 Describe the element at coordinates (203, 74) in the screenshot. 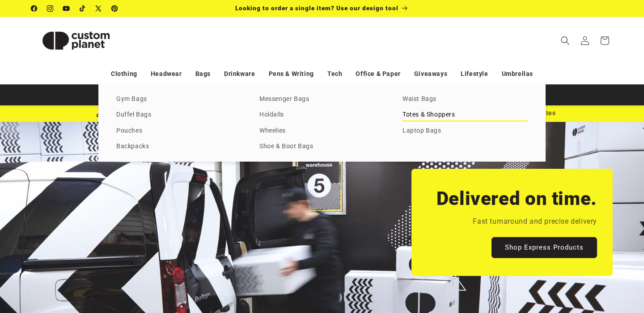

I see `a: Bags` at that location.